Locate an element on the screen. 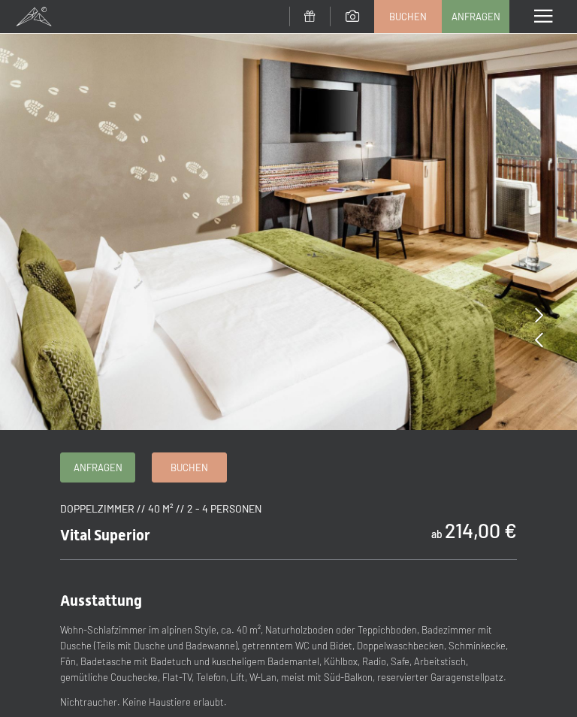 This screenshot has width=577, height=717. span: Ausstattung is located at coordinates (101, 600).